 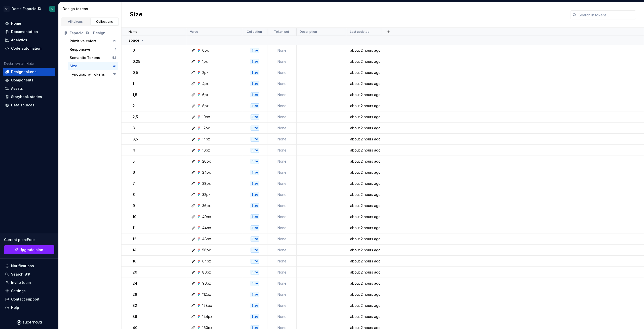 What do you see at coordinates (134, 172) in the screenshot?
I see `p: 6` at bounding box center [134, 172].